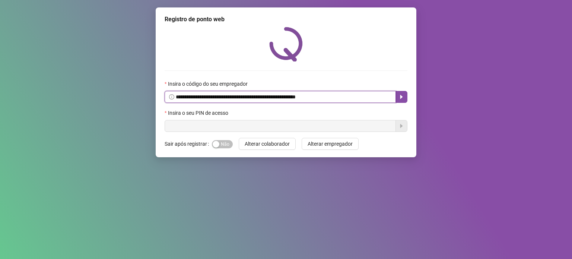 Image resolution: width=572 pixels, height=259 pixels. Describe the element at coordinates (172, 97) in the screenshot. I see `span: info-circle` at that location.